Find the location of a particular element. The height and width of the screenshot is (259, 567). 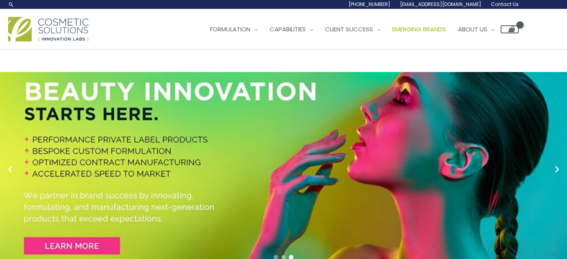

a: View Shopping Cart, empty is located at coordinates (509, 29).